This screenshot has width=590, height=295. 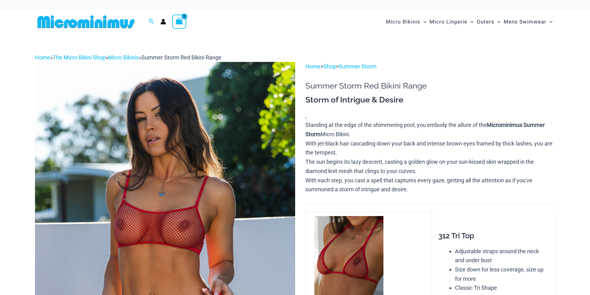 I want to click on h3: Storm of Intrigue & Desire, so click(x=430, y=100).